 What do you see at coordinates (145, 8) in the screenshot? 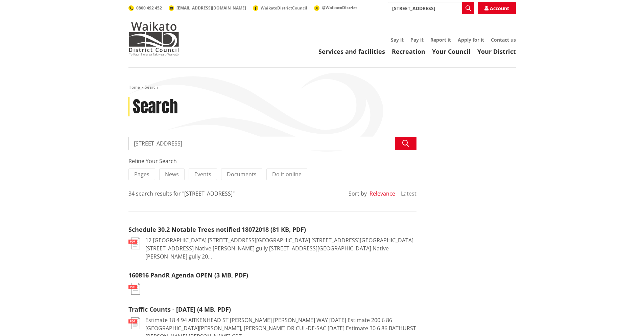
I see `a: 0800 492 452` at bounding box center [145, 8].